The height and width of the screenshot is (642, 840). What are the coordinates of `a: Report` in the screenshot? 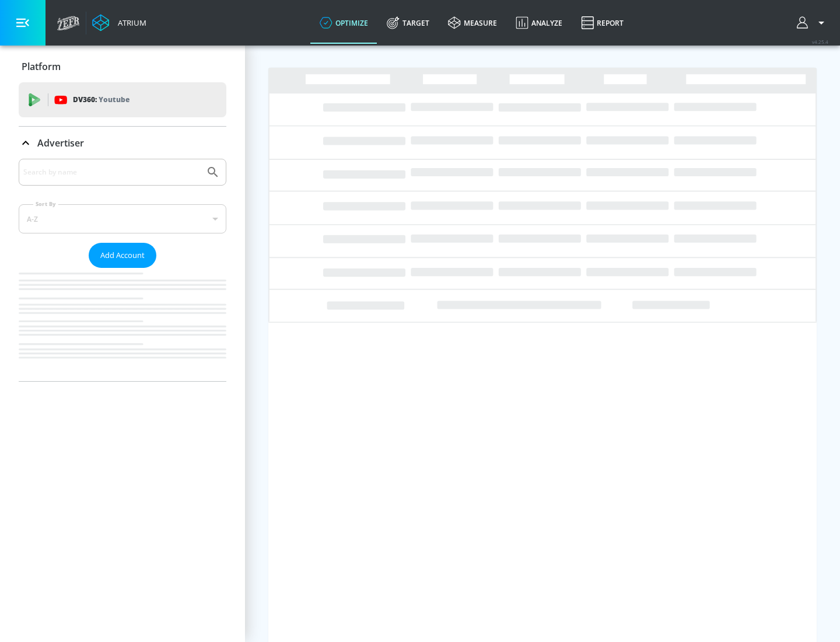 It's located at (602, 22).